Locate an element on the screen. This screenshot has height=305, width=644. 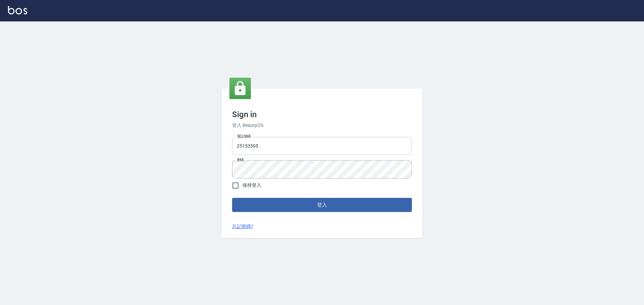
h3: Sign in is located at coordinates (322, 115).